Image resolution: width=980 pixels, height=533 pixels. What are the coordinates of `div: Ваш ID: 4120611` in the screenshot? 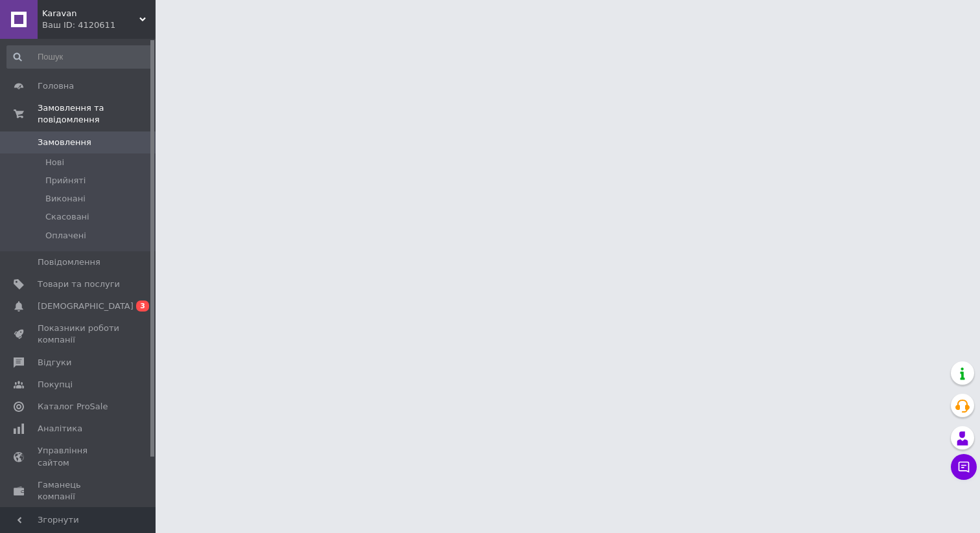 It's located at (98, 25).